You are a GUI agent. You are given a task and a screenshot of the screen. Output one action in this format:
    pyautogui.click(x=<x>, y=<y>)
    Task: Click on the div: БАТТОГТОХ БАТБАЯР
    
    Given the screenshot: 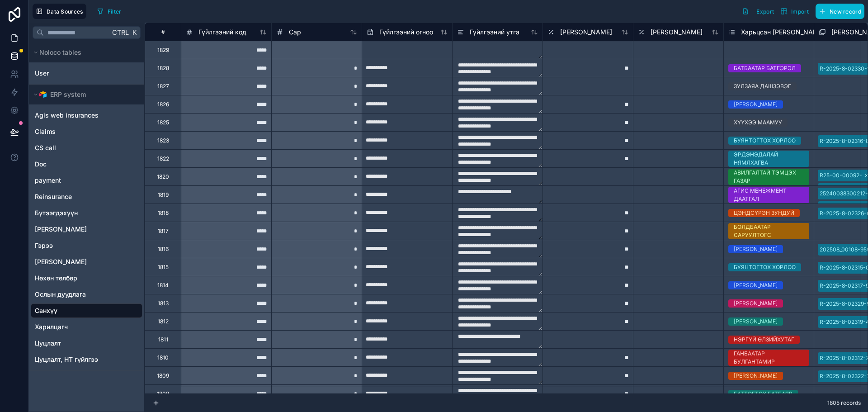 What is the action you would take?
    pyautogui.click(x=763, y=394)
    